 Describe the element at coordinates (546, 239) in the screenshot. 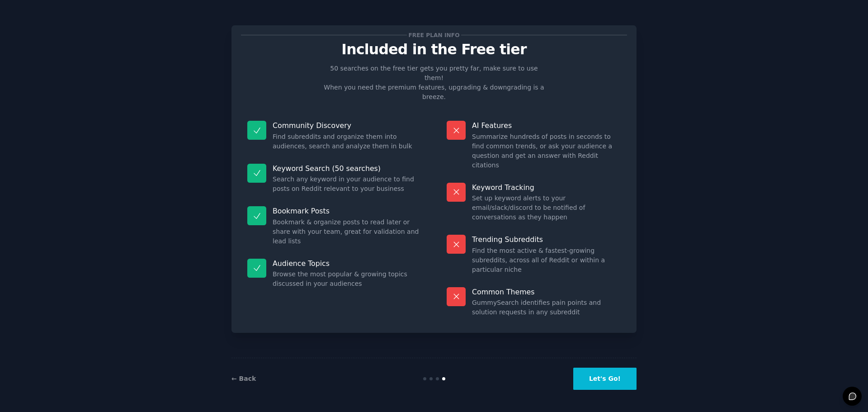

I see `p: Trending Subreddits` at that location.